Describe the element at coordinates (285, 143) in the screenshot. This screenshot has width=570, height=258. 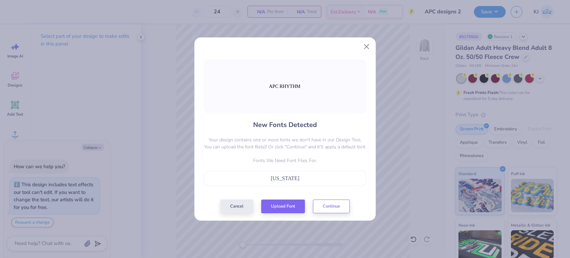
I see `p: Your design contains one or more fonts we don't have in our Design Tool. You can upload the font ...` at that location.